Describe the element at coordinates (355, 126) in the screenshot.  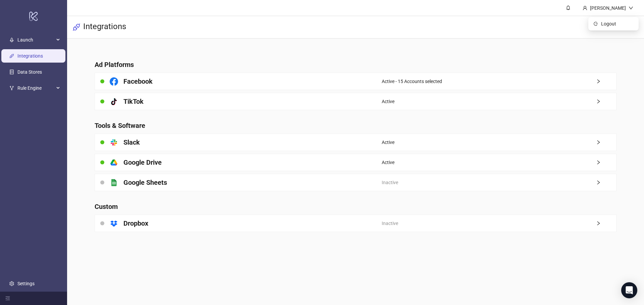
I see `h4: Tools & Software` at that location.